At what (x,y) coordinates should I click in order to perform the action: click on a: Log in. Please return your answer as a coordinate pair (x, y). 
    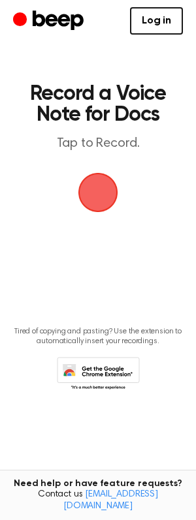
    Looking at the image, I should click on (156, 21).